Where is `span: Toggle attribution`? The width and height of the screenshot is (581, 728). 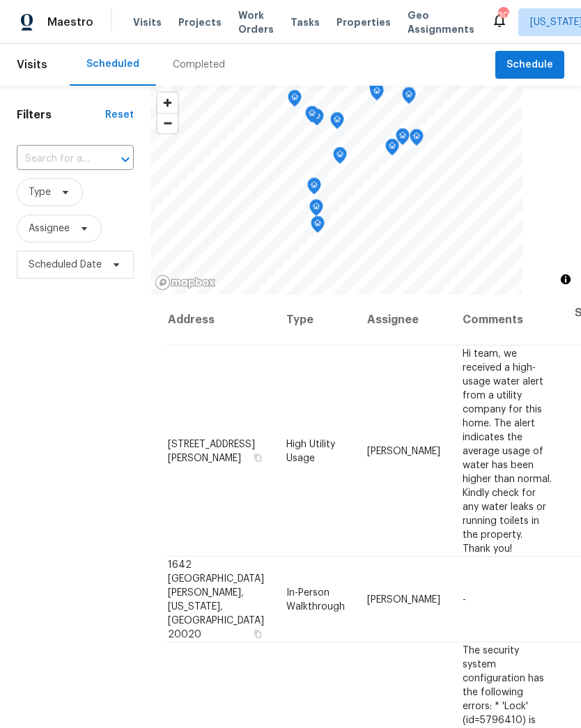 span: Toggle attribution is located at coordinates (566, 280).